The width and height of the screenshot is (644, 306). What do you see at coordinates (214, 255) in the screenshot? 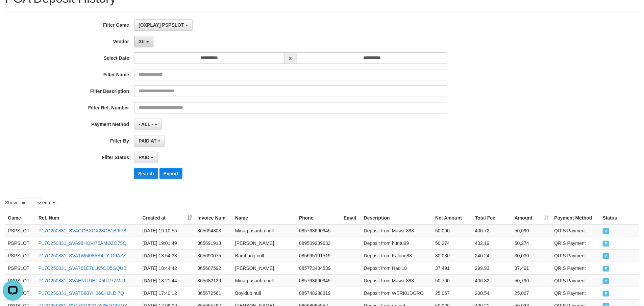
I see `td: 365690075` at bounding box center [214, 255].